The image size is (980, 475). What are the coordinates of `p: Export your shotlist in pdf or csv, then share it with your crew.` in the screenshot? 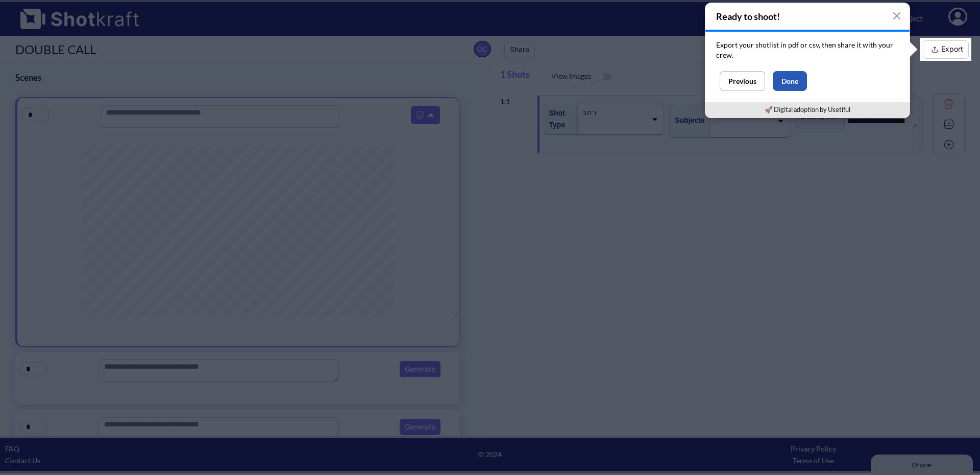 It's located at (808, 50).